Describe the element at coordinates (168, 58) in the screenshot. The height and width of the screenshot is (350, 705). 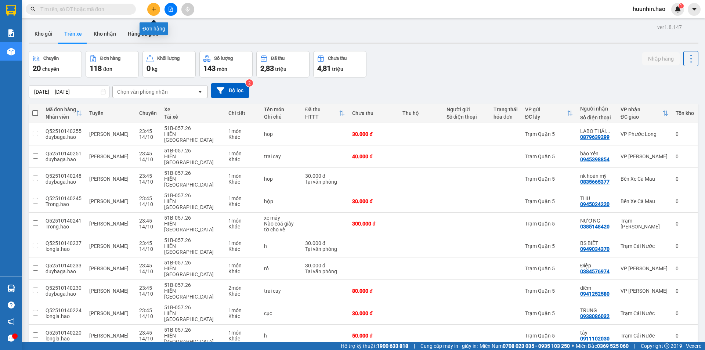
I see `div: Khối lượng` at that location.